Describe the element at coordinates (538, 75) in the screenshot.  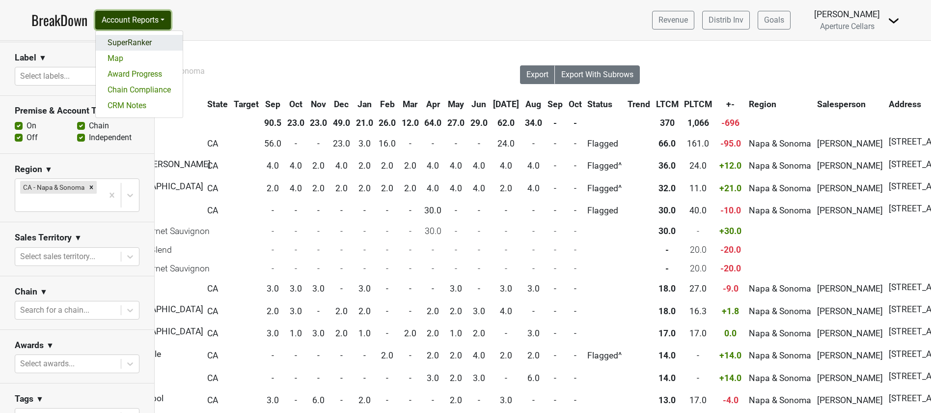
I see `button: Export` at that location.